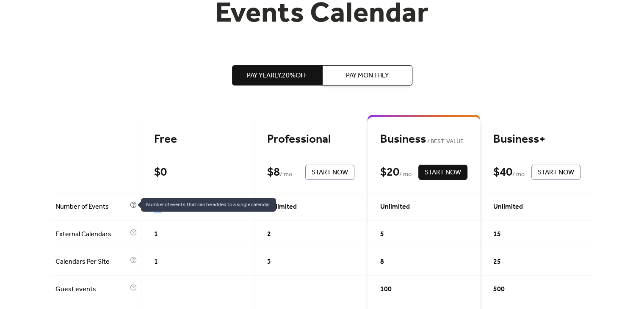 The height and width of the screenshot is (309, 644). I want to click on span: External Calendars, so click(91, 234).